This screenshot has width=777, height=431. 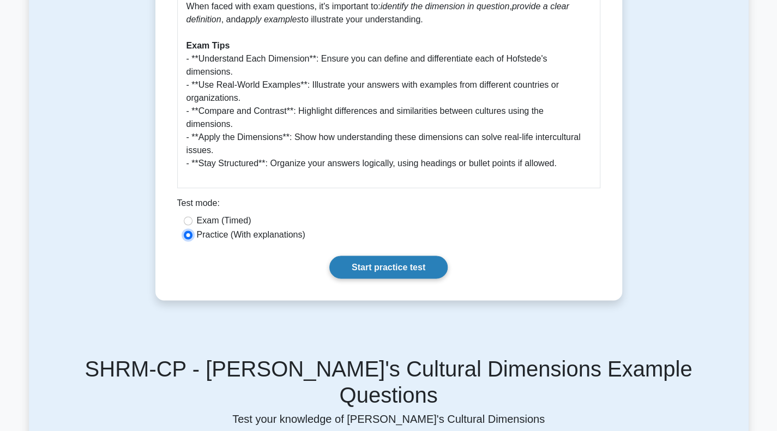 I want to click on b: Exam Tips, so click(x=208, y=45).